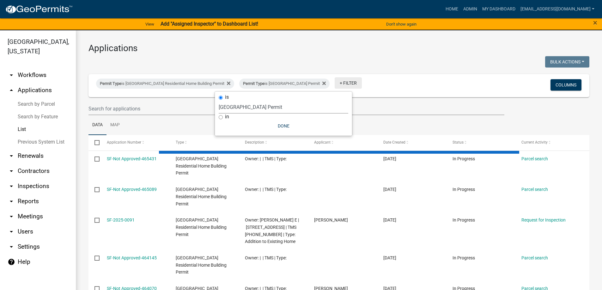 The image size is (602, 290). What do you see at coordinates (121, 220) in the screenshot?
I see `a: SF-2025-0091` at bounding box center [121, 220].